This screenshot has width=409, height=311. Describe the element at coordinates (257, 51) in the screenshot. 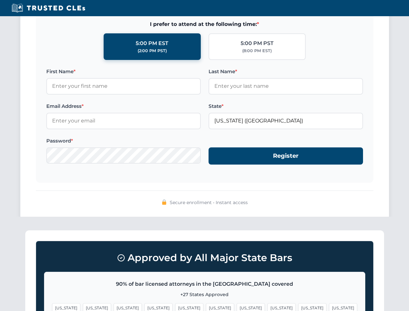

I see `div: (8:00 PM EST)` at that location.